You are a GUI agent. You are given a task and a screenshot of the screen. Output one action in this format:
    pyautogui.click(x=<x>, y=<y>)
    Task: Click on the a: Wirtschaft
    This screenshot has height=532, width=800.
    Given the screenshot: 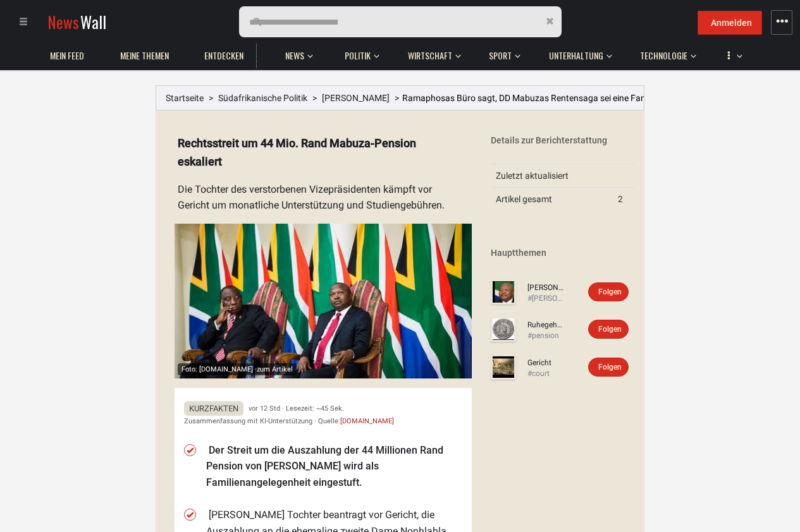 What is the action you would take?
    pyautogui.click(x=430, y=55)
    